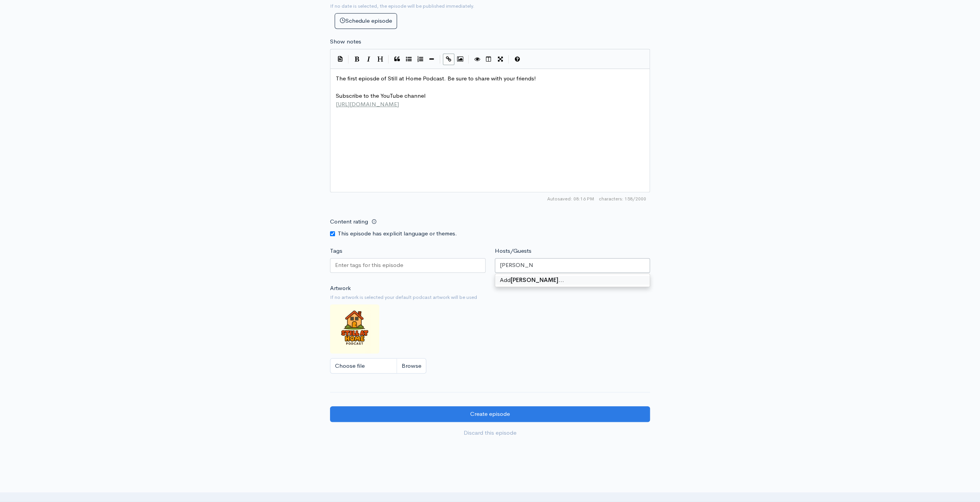 This screenshot has height=502, width=980. What do you see at coordinates (369, 59) in the screenshot?
I see `button: Italic` at bounding box center [369, 59].